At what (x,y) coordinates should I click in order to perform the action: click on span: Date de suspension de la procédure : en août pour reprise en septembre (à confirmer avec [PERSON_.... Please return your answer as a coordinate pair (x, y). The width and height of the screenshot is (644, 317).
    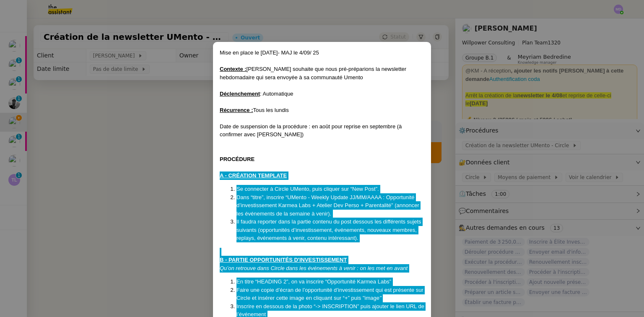
    Looking at the image, I should click on (311, 130).